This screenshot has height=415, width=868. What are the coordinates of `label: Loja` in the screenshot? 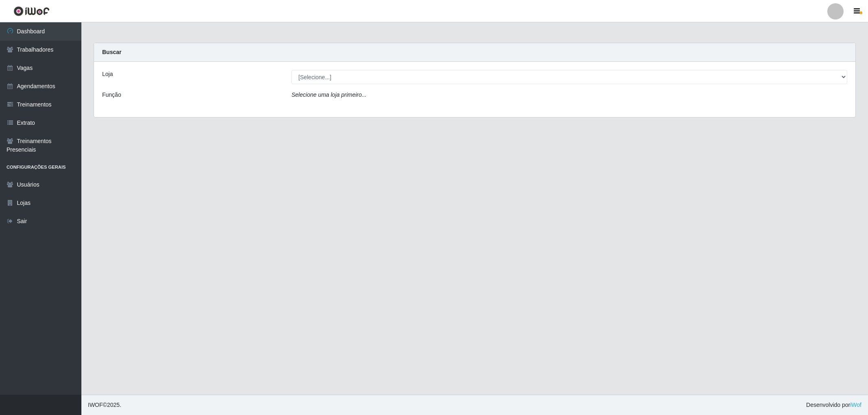 It's located at (108, 74).